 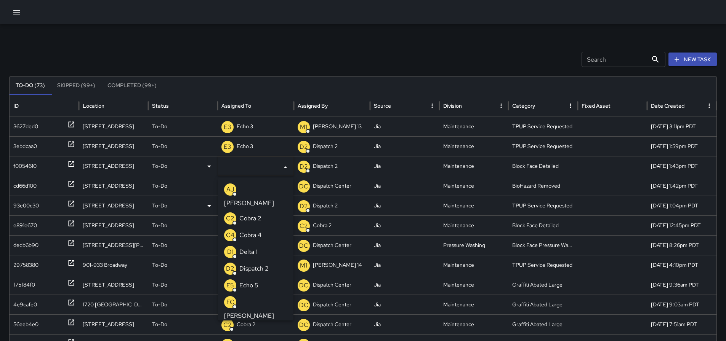 I want to click on p: Echo 5, so click(x=249, y=286).